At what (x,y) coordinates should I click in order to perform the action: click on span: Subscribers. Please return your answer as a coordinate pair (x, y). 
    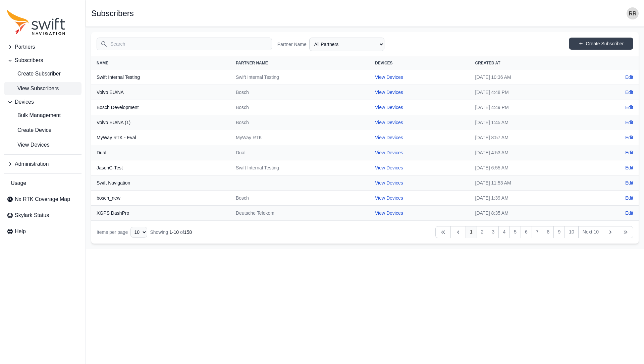
    Looking at the image, I should click on (29, 61).